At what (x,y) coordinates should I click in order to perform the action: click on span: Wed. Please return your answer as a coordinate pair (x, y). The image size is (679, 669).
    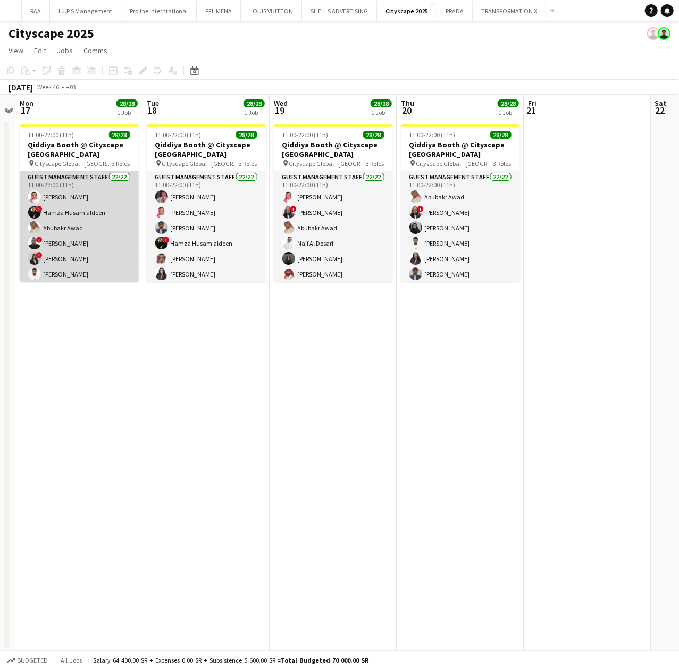
    Looking at the image, I should click on (281, 103).